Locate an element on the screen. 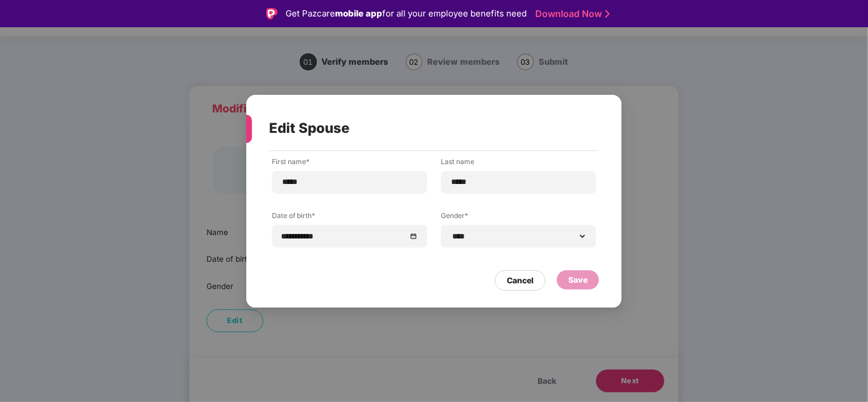 This screenshot has width=868, height=402. label: Gender* is located at coordinates (518, 217).